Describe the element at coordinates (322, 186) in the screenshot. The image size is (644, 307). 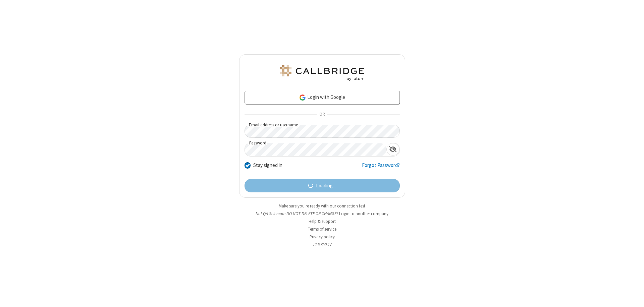
I see `button: Loading...` at that location.